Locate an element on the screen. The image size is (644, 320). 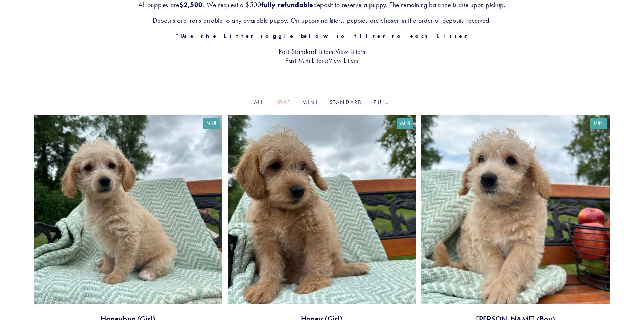
a: Standard is located at coordinates (346, 102).